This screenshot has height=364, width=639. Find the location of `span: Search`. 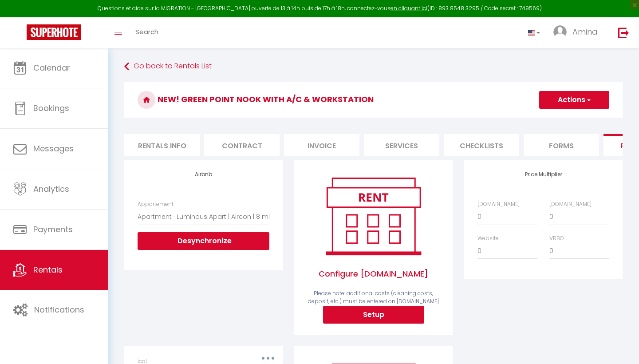

span: Search is located at coordinates (147, 31).